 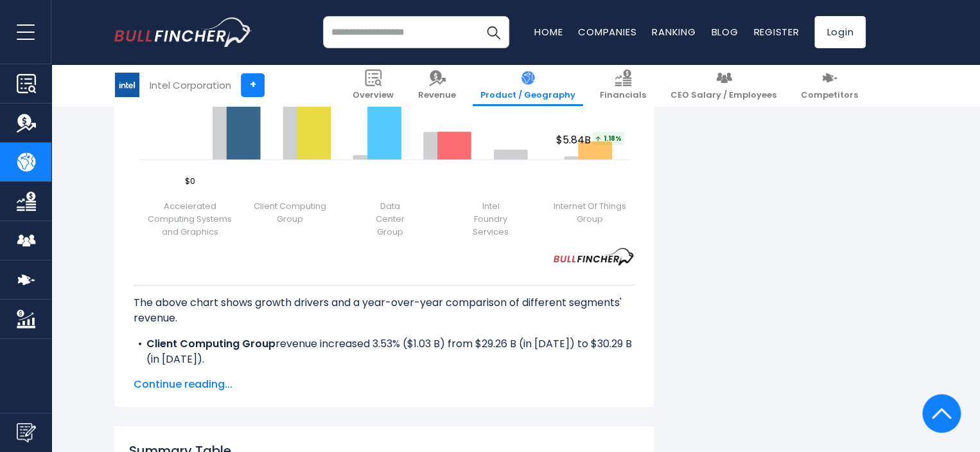 What do you see at coordinates (590, 213) in the screenshot?
I see `span: Internet Of Things Group` at bounding box center [590, 213].